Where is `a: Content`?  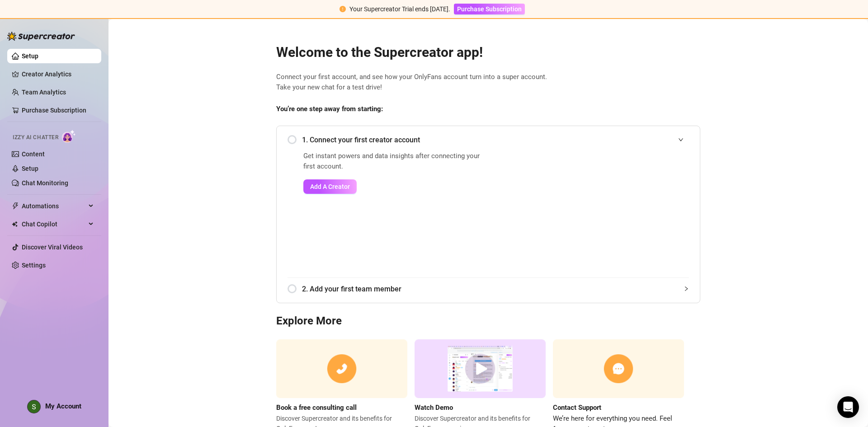
a: Content is located at coordinates (33, 154).